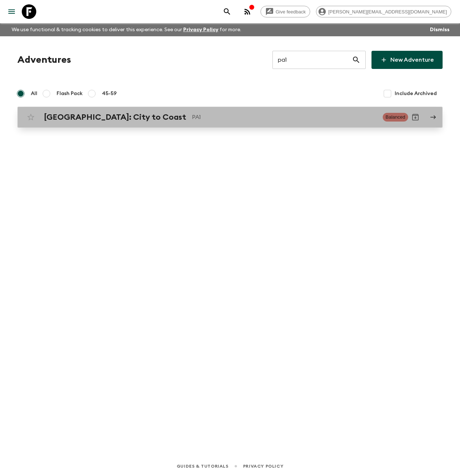 The image size is (460, 476). I want to click on span: 45-59, so click(110, 94).